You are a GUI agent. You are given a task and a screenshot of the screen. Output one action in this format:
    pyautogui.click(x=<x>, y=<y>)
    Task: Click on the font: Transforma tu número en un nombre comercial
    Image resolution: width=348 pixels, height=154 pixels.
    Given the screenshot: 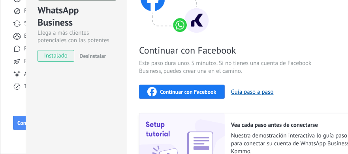 What is the action you would take?
    pyautogui.click(x=83, y=86)
    